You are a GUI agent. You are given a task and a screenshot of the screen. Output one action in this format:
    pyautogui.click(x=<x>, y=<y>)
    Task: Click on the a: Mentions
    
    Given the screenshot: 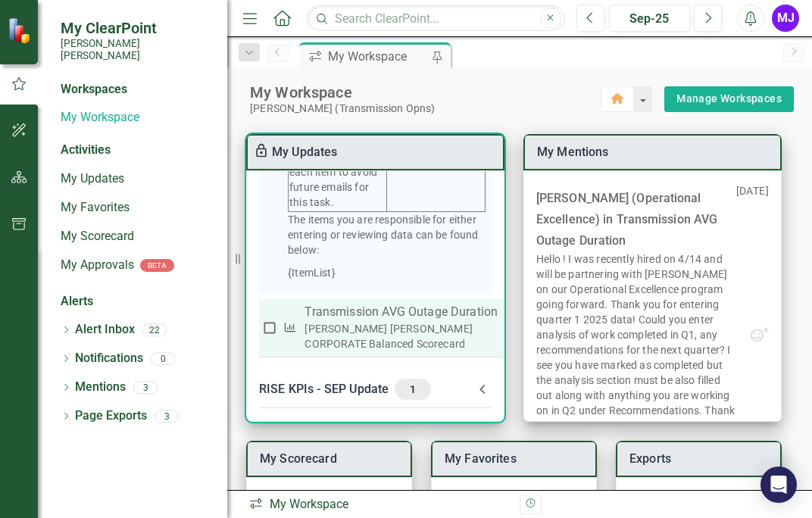 What is the action you would take?
    pyautogui.click(x=100, y=387)
    